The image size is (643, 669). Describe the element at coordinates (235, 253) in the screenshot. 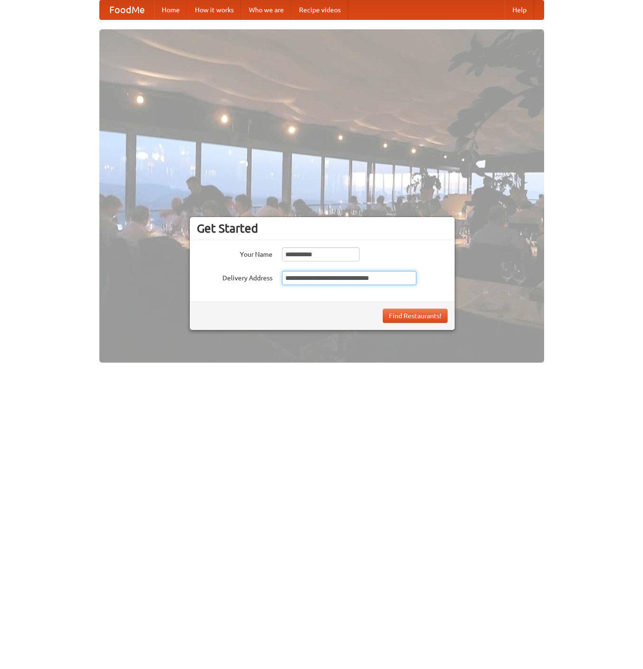

I see `label: Your Name` at that location.